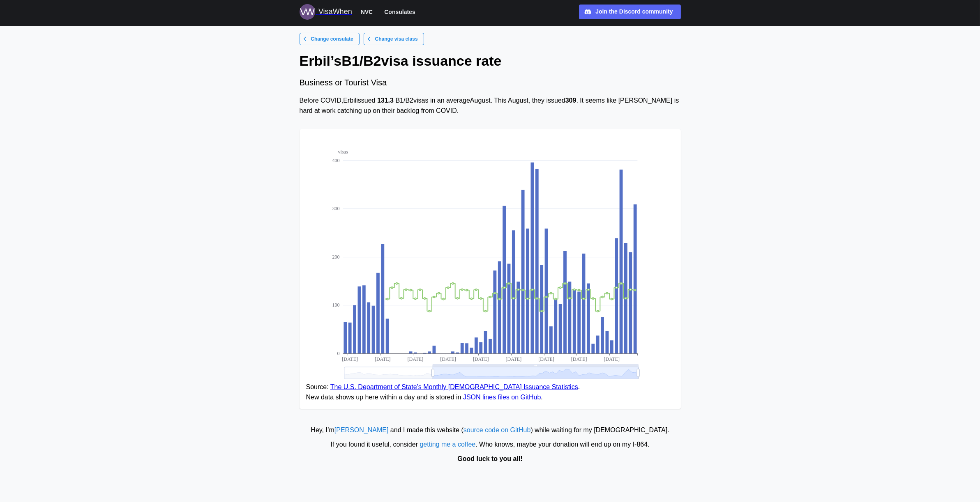 The image size is (980, 502). I want to click on a: NVC, so click(367, 12).